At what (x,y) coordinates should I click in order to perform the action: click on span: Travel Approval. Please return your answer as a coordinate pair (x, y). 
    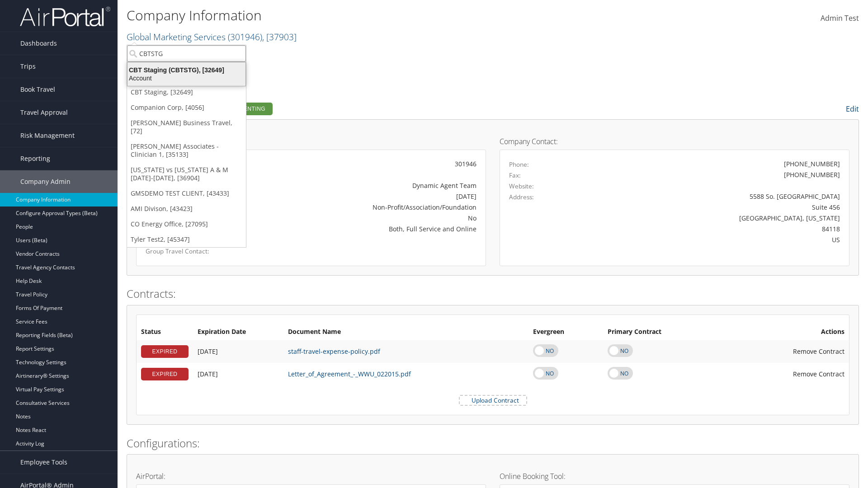
    Looking at the image, I should click on (44, 112).